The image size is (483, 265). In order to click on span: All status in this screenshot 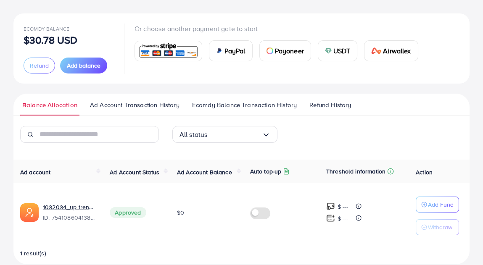, I will do `click(193, 134)`.